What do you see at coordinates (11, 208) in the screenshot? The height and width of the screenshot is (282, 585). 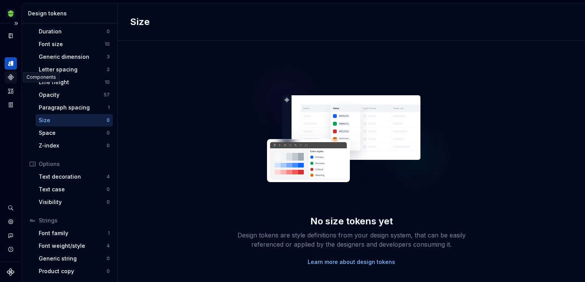 I see `div: Search ⌘K` at bounding box center [11, 208].